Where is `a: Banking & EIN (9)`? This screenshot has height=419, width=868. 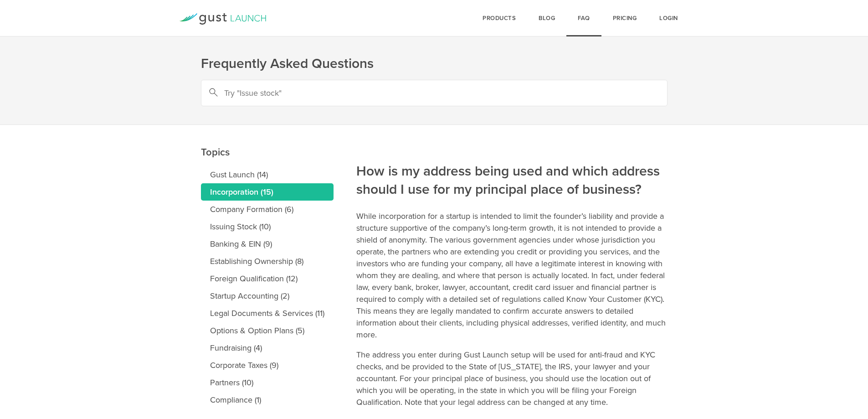 a: Banking & EIN (9) is located at coordinates (267, 244).